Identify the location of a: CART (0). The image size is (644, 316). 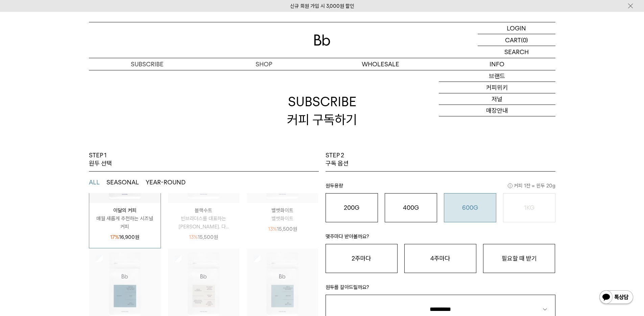
(516, 40).